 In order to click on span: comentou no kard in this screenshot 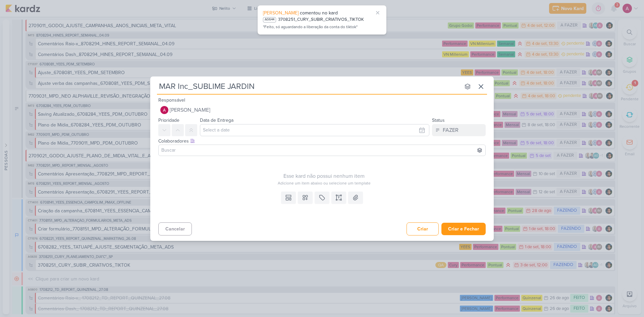, I will do `click(319, 13)`.